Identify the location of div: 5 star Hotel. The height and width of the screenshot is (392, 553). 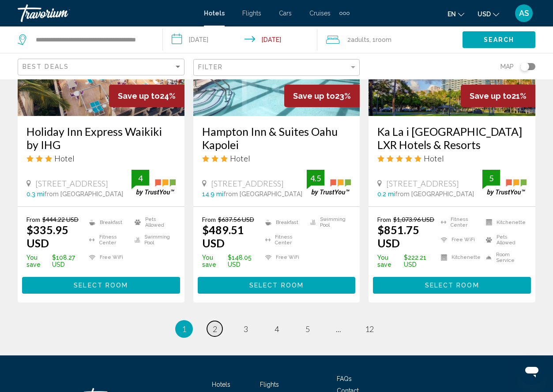
(452, 158).